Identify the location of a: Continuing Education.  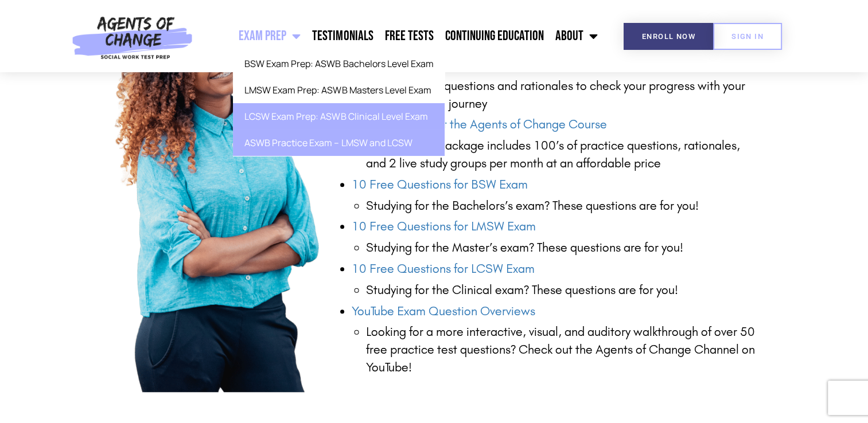
(494, 36).